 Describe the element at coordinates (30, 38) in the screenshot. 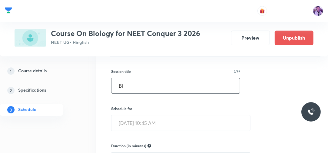

I see `img: 60FF9FE4-AE2A-4310-A1A9-5F6CAB9502C0_plus.png` at that location.